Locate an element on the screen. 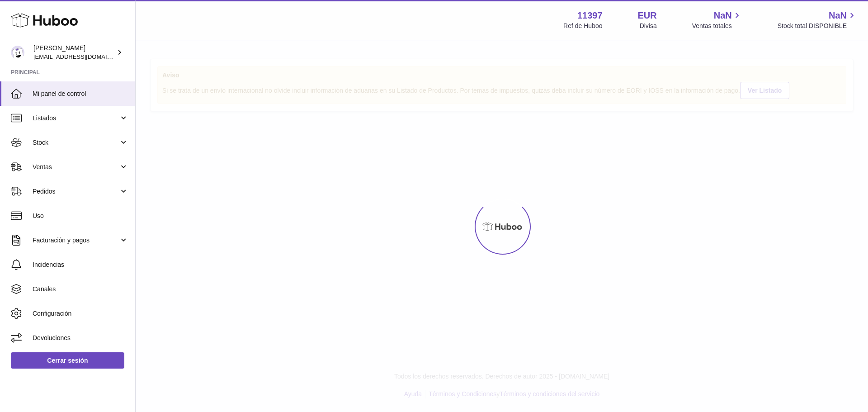 Image resolution: width=868 pixels, height=412 pixels. span: Mi panel de control is located at coordinates (81, 94).